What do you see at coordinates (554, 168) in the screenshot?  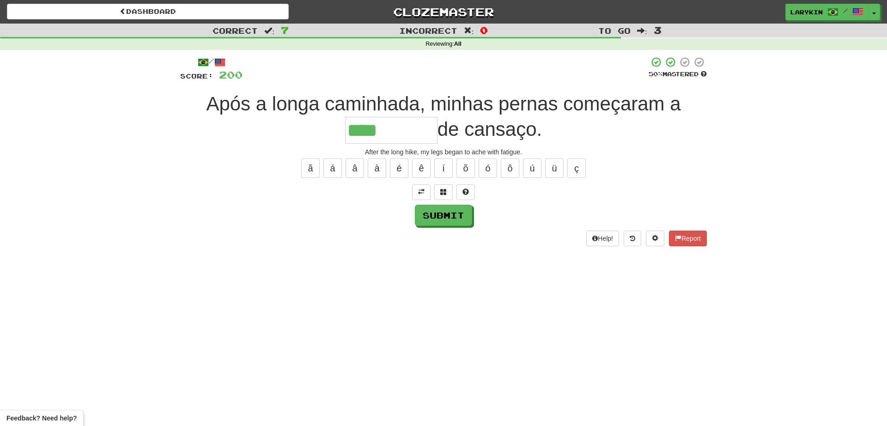 I see `button: ü` at bounding box center [554, 168].